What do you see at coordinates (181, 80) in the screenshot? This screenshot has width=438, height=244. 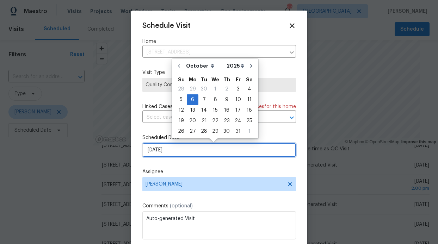 I see `abbr: Sunday` at bounding box center [181, 80].